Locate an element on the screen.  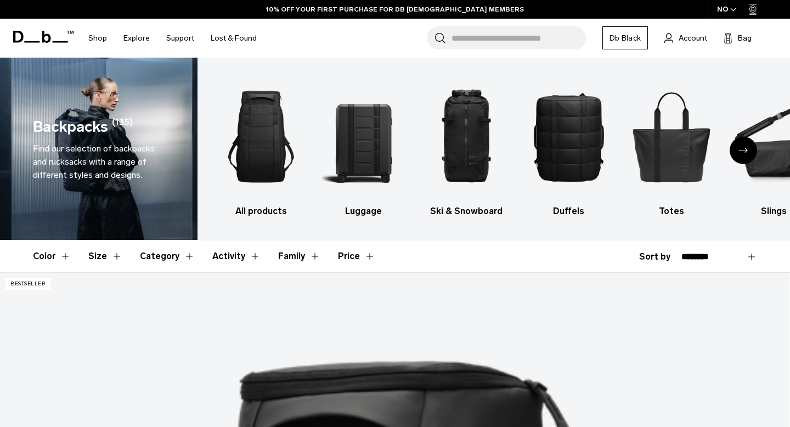
li: 3 / 10 is located at coordinates (466, 146).